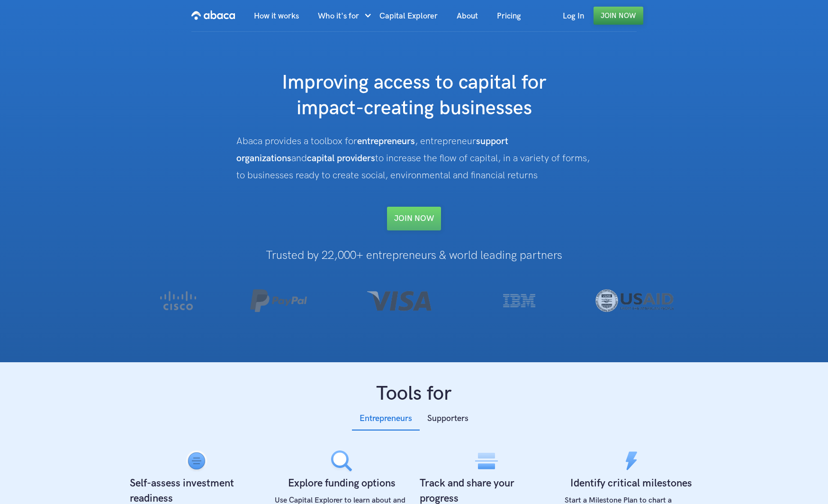 The image size is (828, 504). Describe the element at coordinates (414, 96) in the screenshot. I see `h1: Improving access to capital for impact-creating businesses` at that location.